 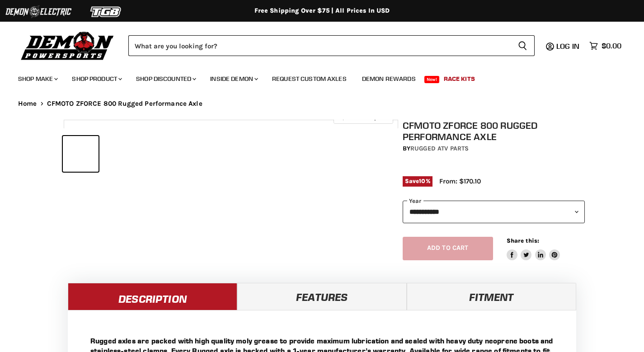 What do you see at coordinates (612, 46) in the screenshot?
I see `span: $0.00` at bounding box center [612, 46].